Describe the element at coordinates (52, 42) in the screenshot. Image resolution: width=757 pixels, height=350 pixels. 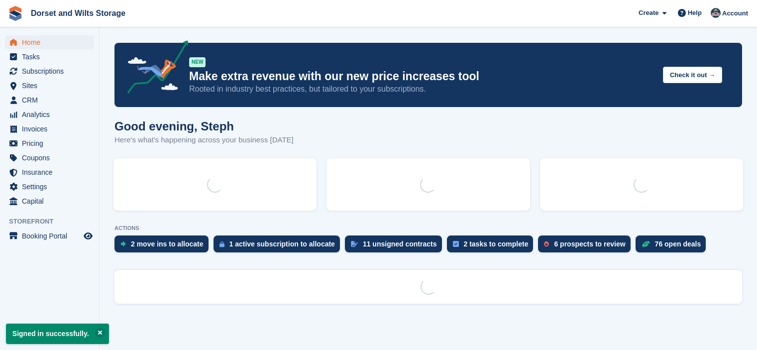
I see `span: Home` at that location.